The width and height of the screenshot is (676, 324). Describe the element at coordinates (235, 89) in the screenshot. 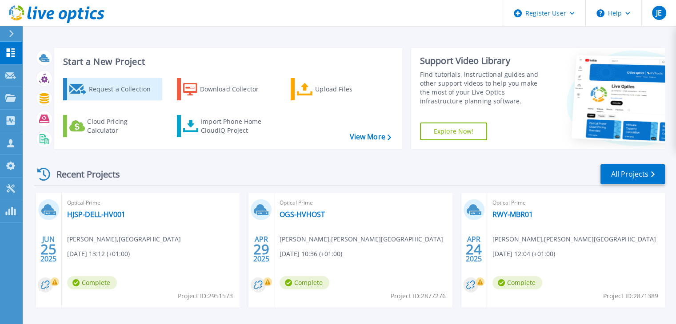

I see `div: Download Collector` at that location.